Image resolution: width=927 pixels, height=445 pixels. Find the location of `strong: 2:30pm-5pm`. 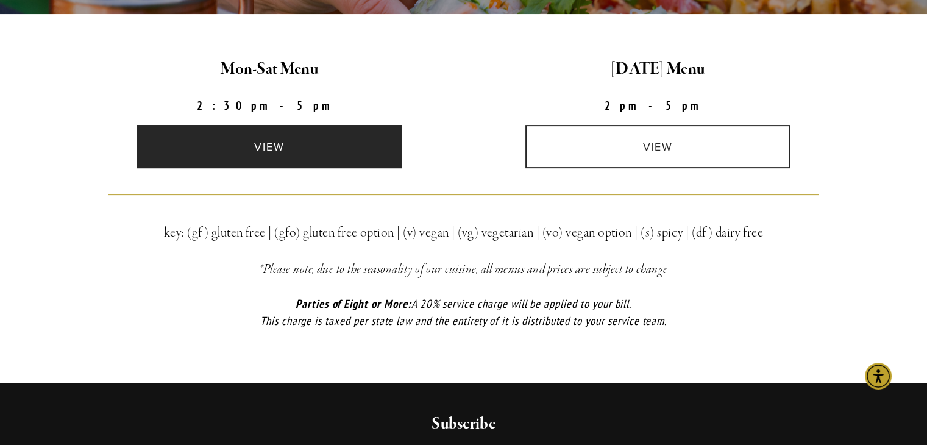

strong: 2:30pm-5pm is located at coordinates (269, 105).